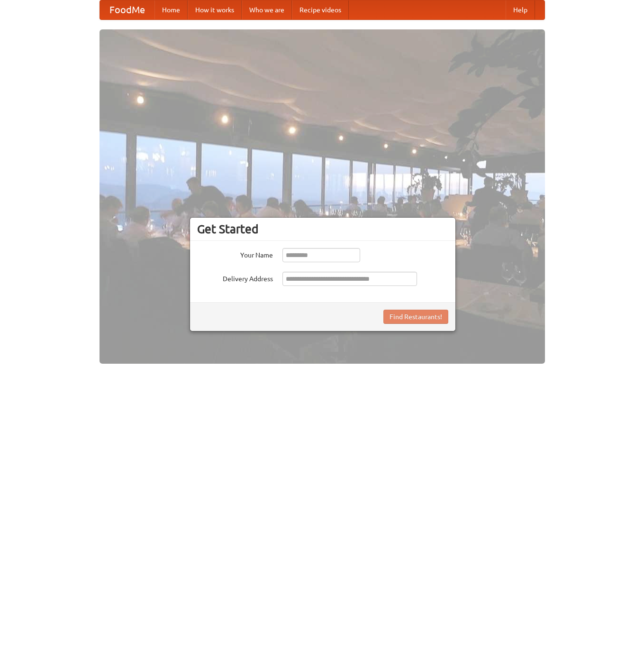  What do you see at coordinates (520, 10) in the screenshot?
I see `a: Help` at bounding box center [520, 10].